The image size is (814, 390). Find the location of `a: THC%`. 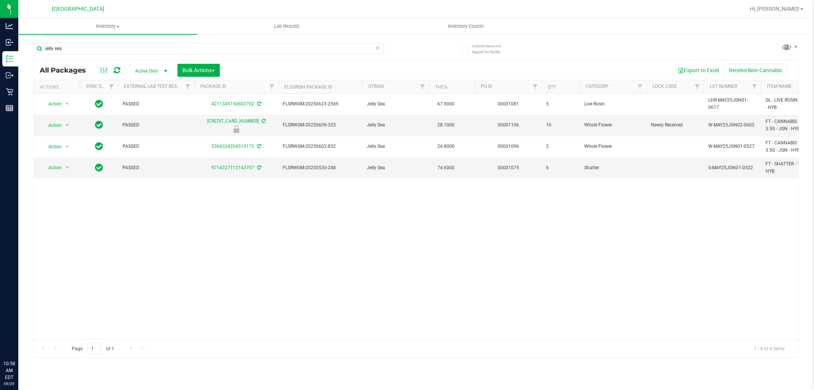

a: THC% is located at coordinates (441, 87).